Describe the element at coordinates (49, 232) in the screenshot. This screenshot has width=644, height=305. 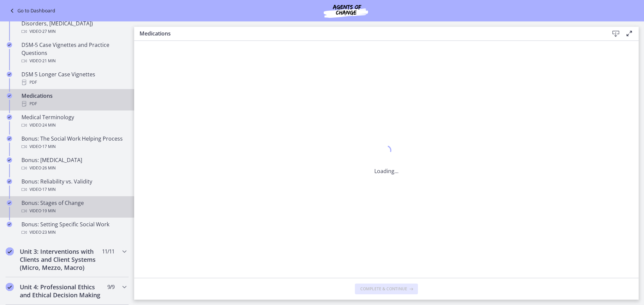
I see `span: · 23 min` at that location.